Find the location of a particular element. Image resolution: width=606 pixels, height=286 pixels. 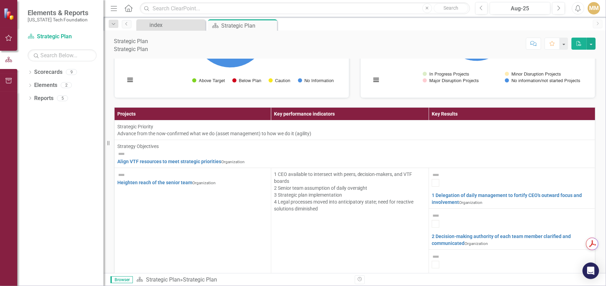

span: Browser is located at coordinates (122, 280).